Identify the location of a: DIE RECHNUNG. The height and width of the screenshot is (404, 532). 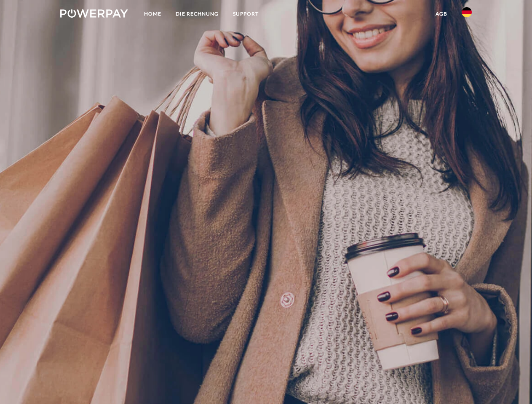
(197, 14).